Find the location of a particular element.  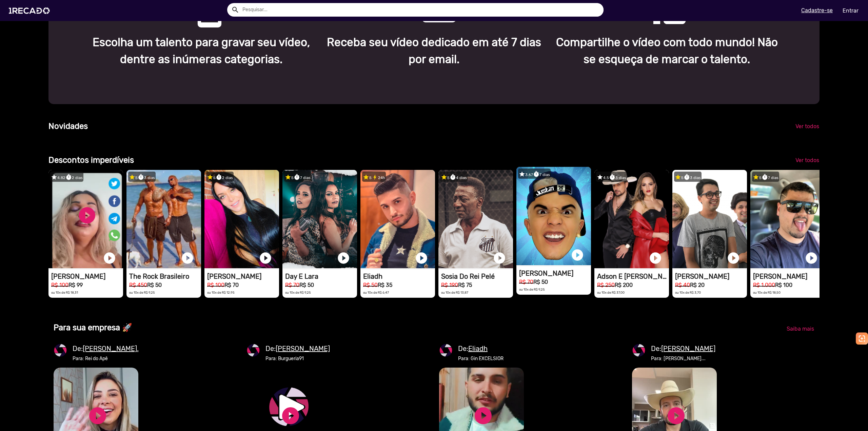

small: ou 10x de R$ 18,31 is located at coordinates (64, 292).